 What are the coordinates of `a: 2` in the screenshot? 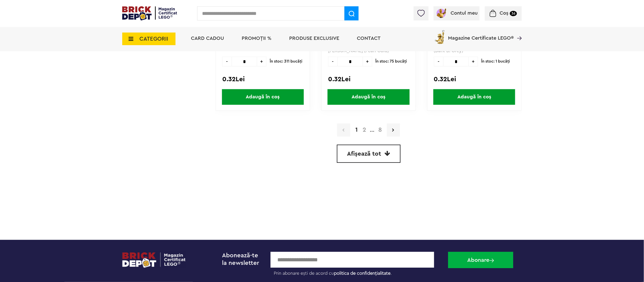 It's located at (364, 130).